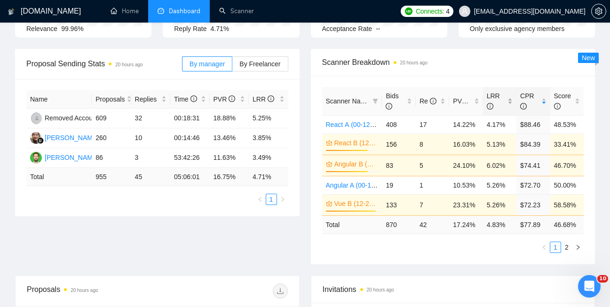  Describe the element at coordinates (347, 29) in the screenshot. I see `span: Acceptance Rate` at that location.